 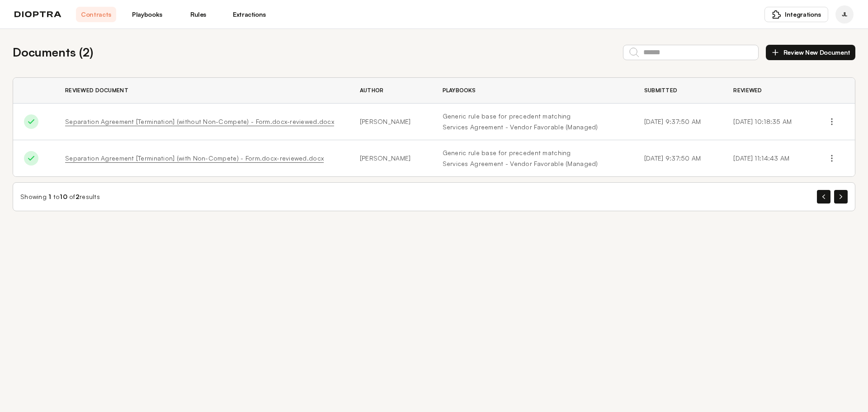 I want to click on th: Playbooks, so click(x=533, y=91).